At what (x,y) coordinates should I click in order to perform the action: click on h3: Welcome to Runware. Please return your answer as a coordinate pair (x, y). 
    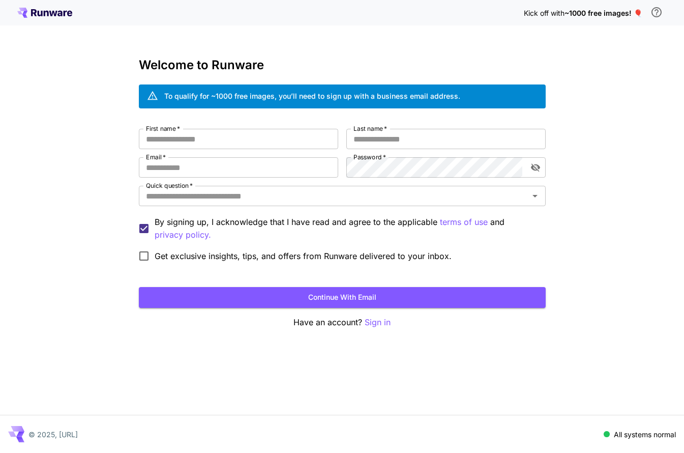
    Looking at the image, I should click on (342, 65).